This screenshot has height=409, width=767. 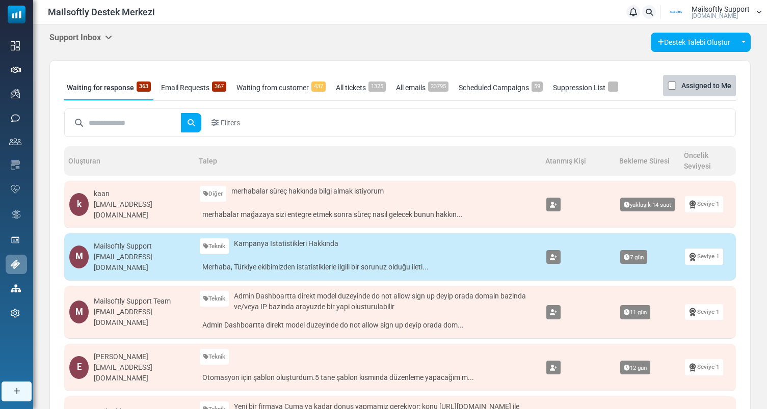 What do you see at coordinates (16, 14) in the screenshot?
I see `img: mailsoftly_icon_blue_white.svg` at bounding box center [16, 14].